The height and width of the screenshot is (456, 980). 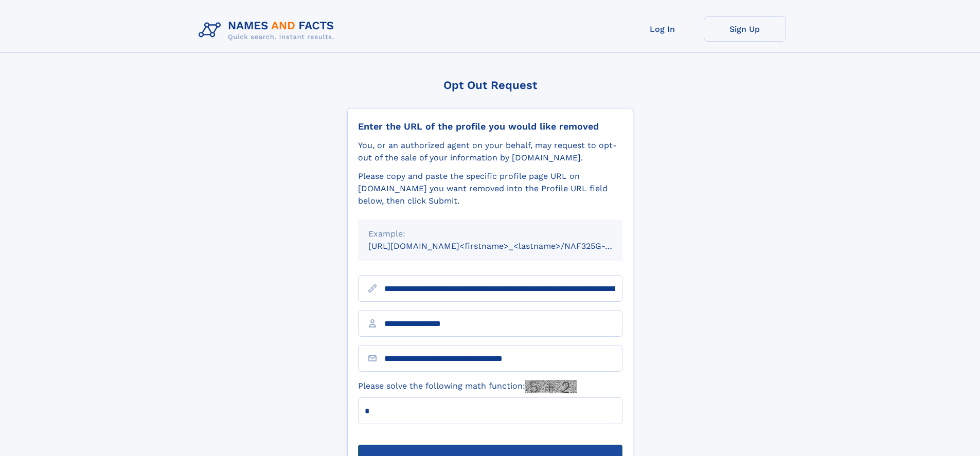 I want to click on a: Log In, so click(x=662, y=29).